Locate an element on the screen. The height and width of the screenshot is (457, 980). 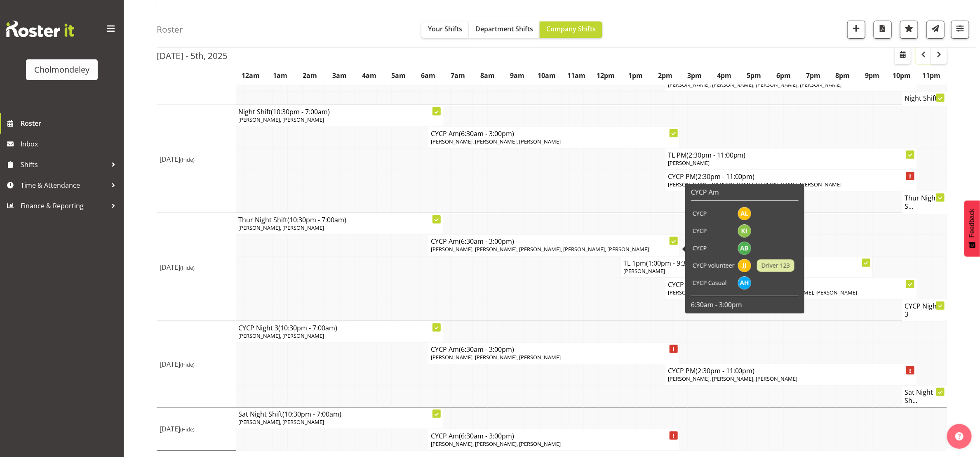
th: 9pm is located at coordinates (873, 76).